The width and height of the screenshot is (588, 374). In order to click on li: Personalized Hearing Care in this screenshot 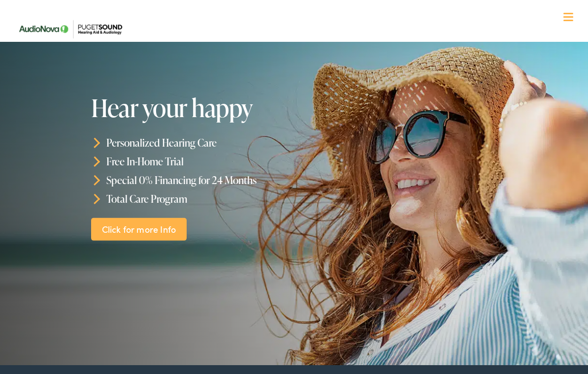, I will do `click(238, 143)`.